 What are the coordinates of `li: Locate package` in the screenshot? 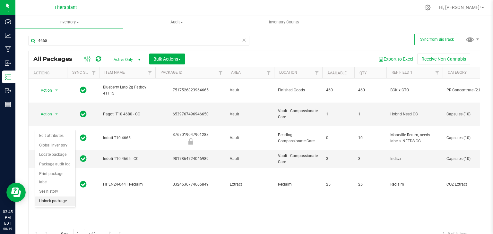 It's located at (55, 155).